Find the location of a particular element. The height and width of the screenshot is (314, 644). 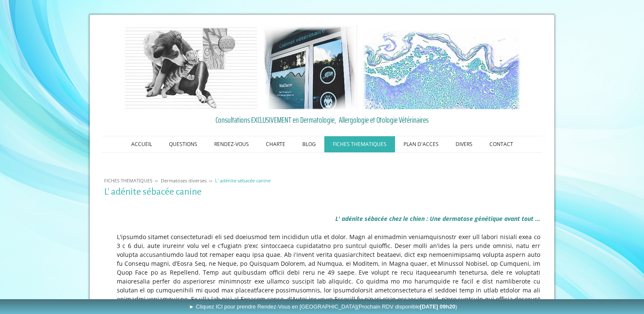

a: Dermatoses diverses is located at coordinates (184, 180).